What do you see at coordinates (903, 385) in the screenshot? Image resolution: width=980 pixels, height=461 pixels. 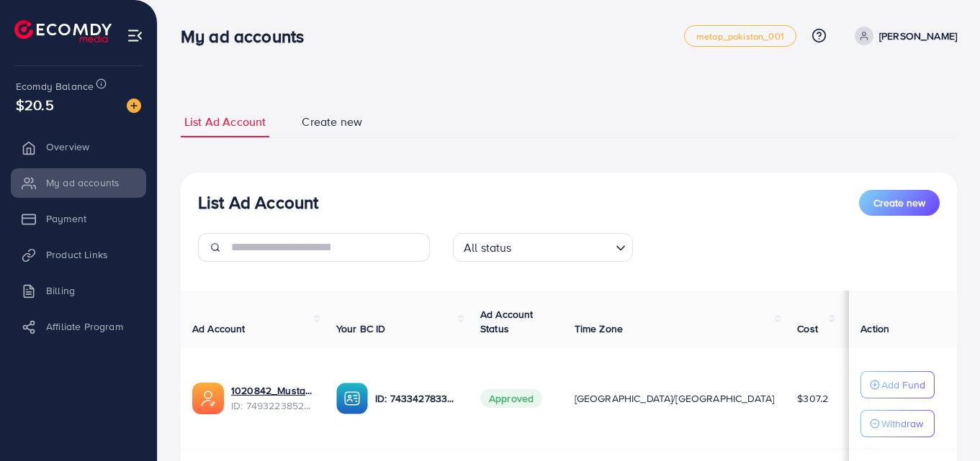 I see `p: Add Fund` at bounding box center [903, 385].